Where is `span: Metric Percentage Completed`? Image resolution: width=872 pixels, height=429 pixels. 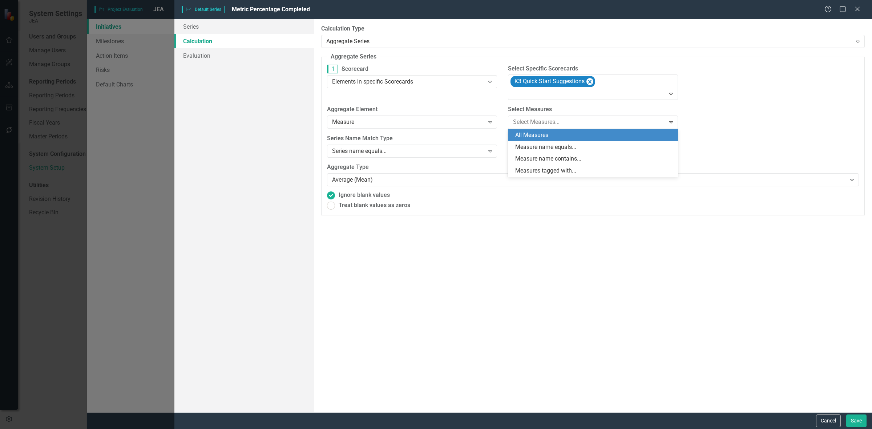 span: Metric Percentage Completed is located at coordinates (271, 9).